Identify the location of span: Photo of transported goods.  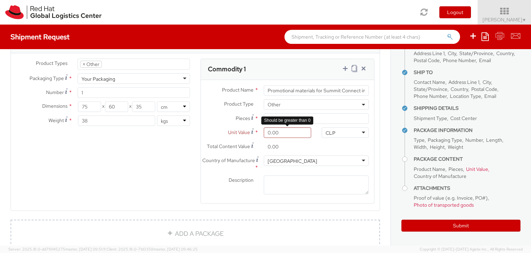
(443, 205).